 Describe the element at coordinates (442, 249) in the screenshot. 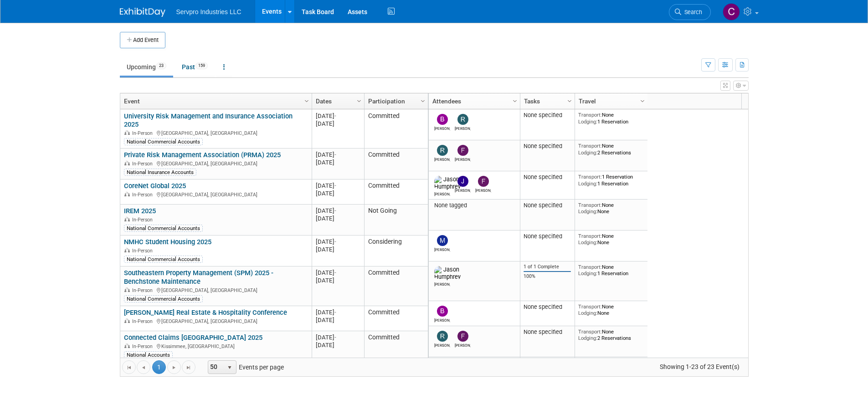

I see `div: Maria Robertson` at that location.